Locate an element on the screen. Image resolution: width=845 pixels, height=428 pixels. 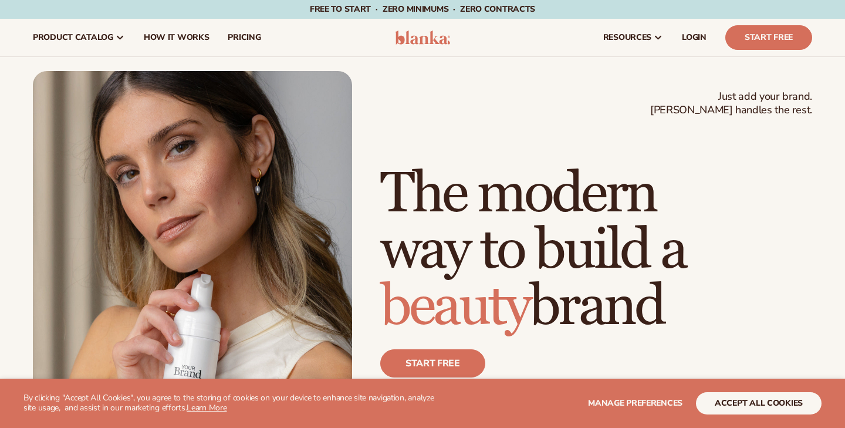
a: Start free is located at coordinates (433, 363).